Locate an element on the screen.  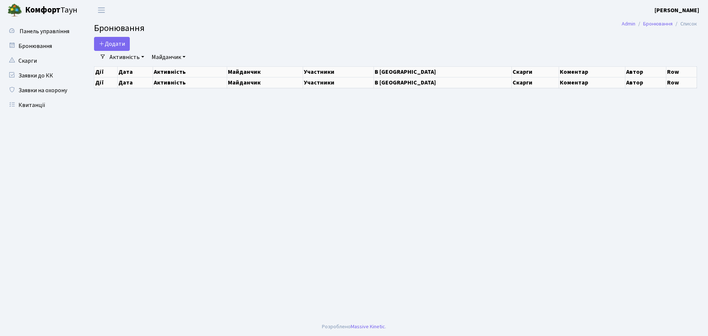
a: Скарги is located at coordinates (41, 61).